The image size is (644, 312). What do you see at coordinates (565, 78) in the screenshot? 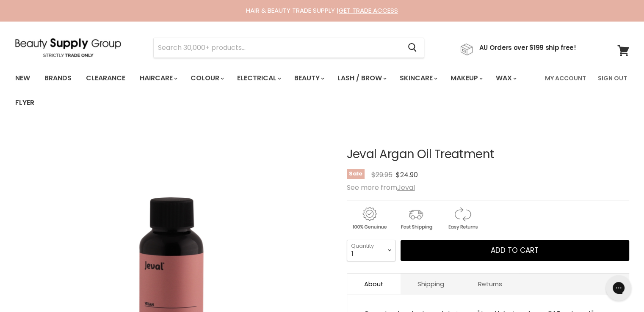
I see `a: My Account` at bounding box center [565, 78].